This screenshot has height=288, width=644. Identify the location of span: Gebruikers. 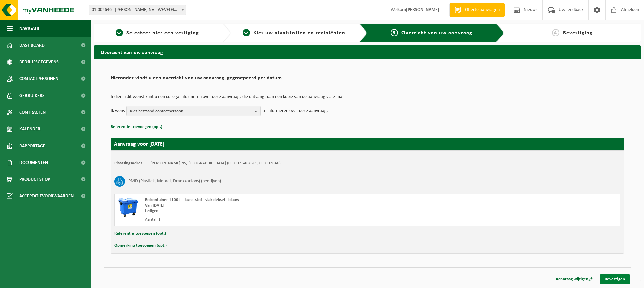
(32, 96).